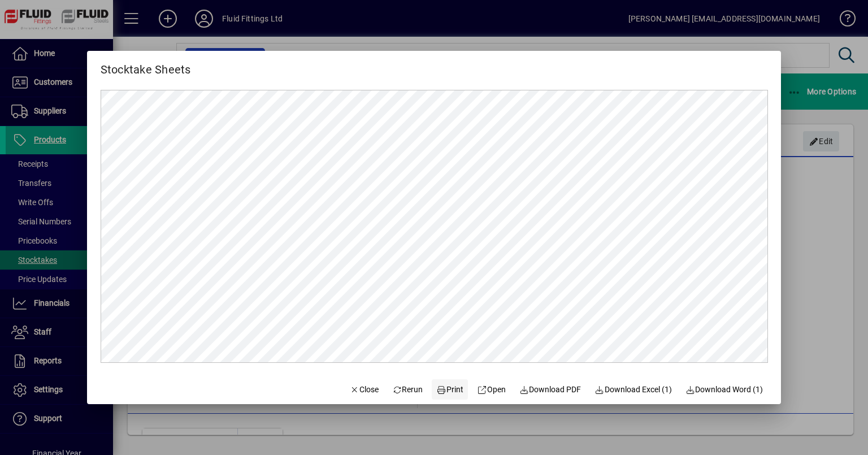 Image resolution: width=868 pixels, height=455 pixels. I want to click on a: Download PDF, so click(550, 389).